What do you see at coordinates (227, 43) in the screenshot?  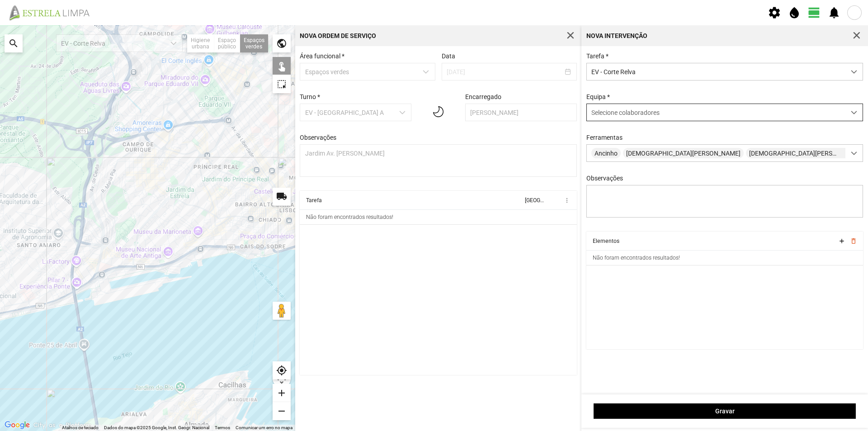 I see `div: Espaço público` at bounding box center [227, 43].